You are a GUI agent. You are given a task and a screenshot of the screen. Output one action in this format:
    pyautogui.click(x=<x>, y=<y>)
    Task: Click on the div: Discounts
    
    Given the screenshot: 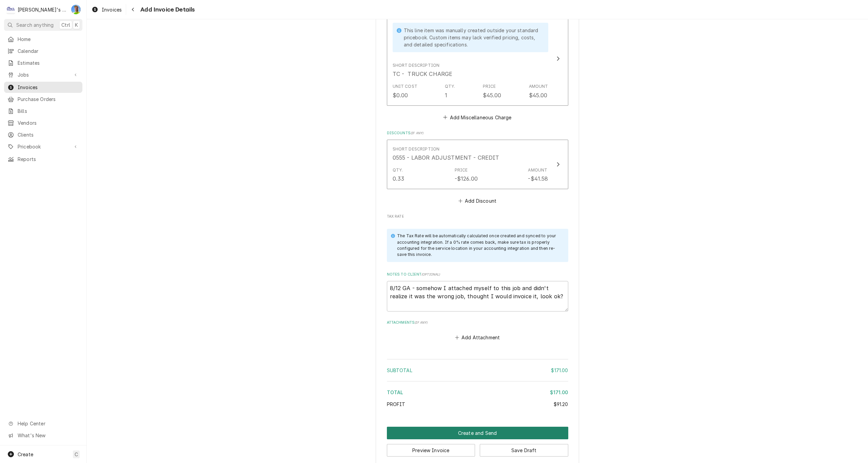 What is the action you would take?
    pyautogui.click(x=477, y=168)
    